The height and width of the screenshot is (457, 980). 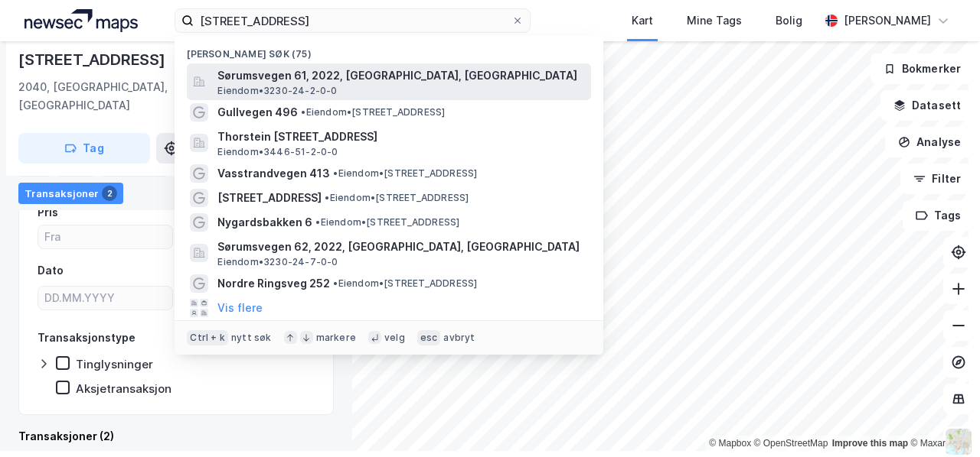 I want to click on div: Pris, so click(x=47, y=213).